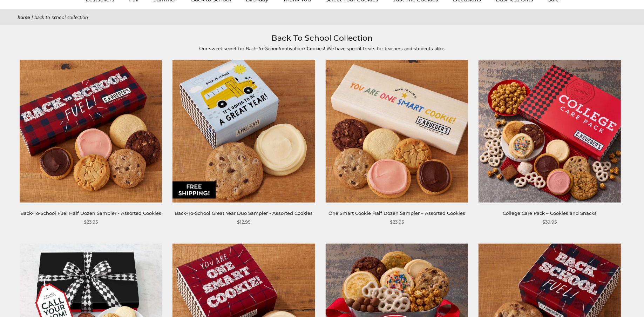  What do you see at coordinates (322, 38) in the screenshot?
I see `h1: Back To School Collection` at bounding box center [322, 38].